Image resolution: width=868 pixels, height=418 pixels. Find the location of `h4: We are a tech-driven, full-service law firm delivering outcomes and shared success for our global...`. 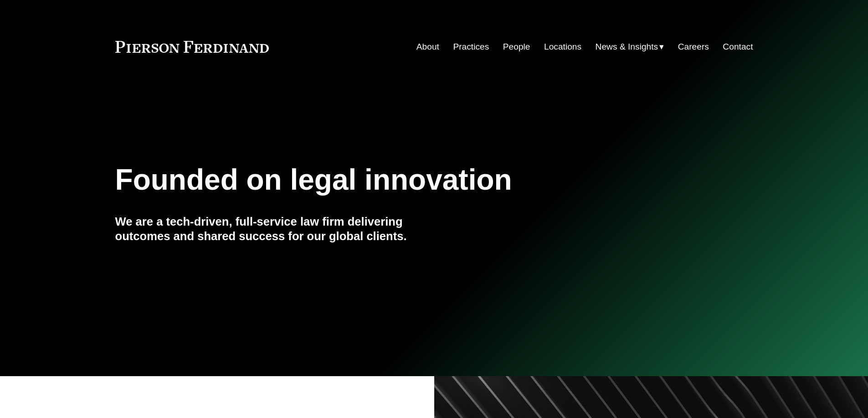

h4: We are a tech-driven, full-service law firm delivering outcomes and shared success for our global... is located at coordinates (275, 229).